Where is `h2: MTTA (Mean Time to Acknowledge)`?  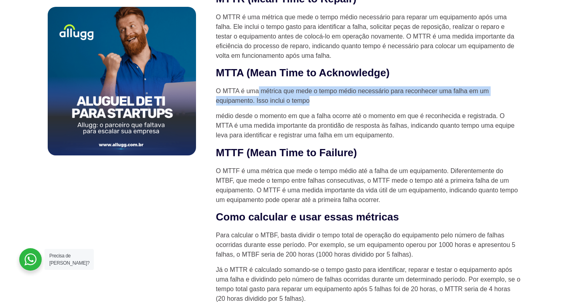
h2: MTTA (Mean Time to Acknowledge) is located at coordinates (368, 73).